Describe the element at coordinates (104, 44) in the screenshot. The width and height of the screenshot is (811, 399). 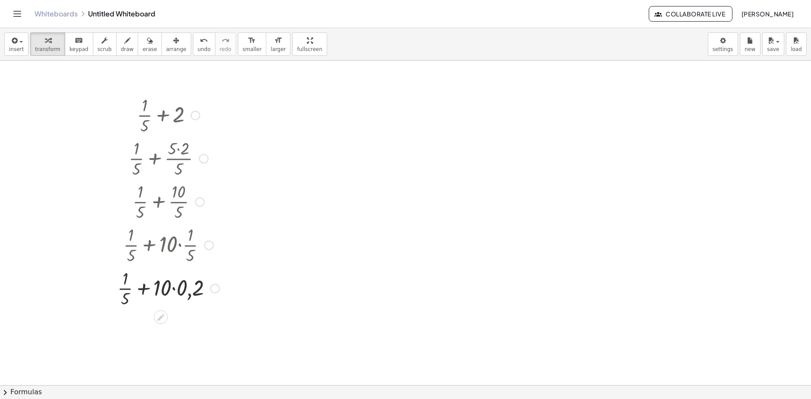
I see `button: scrub` at that location.